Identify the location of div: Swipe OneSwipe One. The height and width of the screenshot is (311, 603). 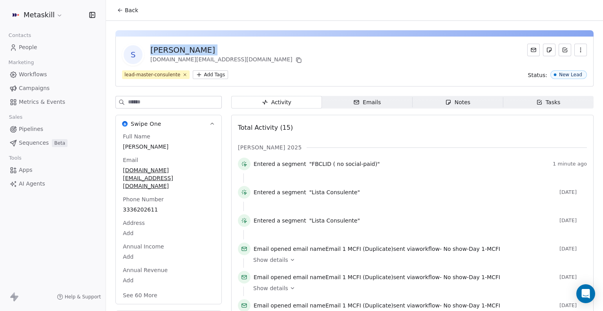
(168, 218).